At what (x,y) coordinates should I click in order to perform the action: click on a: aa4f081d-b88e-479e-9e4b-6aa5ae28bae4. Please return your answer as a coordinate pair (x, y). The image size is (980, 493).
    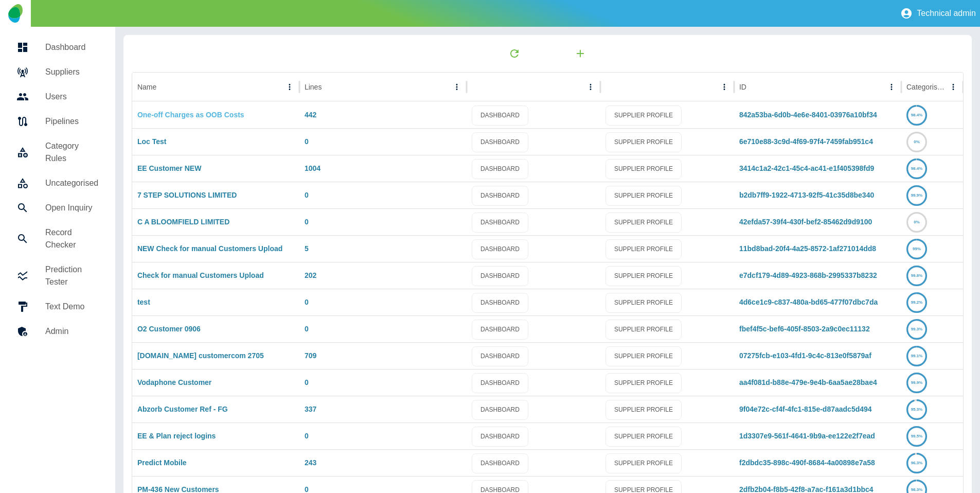
    Looking at the image, I should click on (808, 382).